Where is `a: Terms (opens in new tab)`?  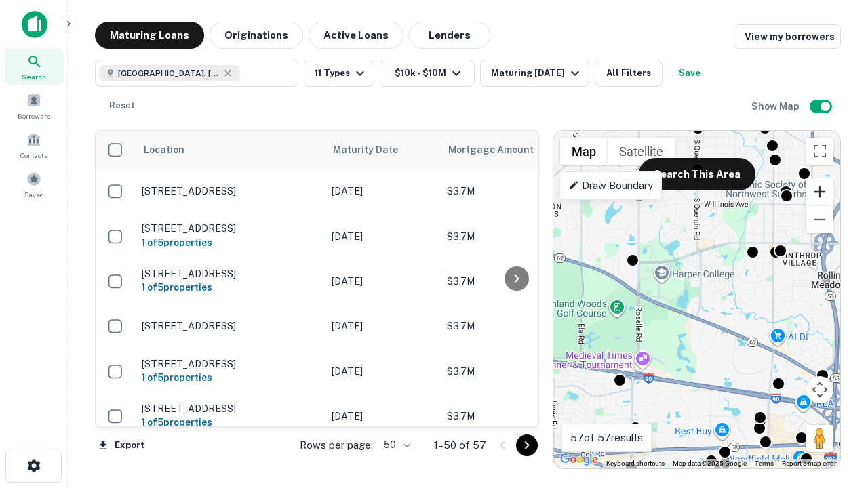 a: Terms (opens in new tab) is located at coordinates (764, 463).